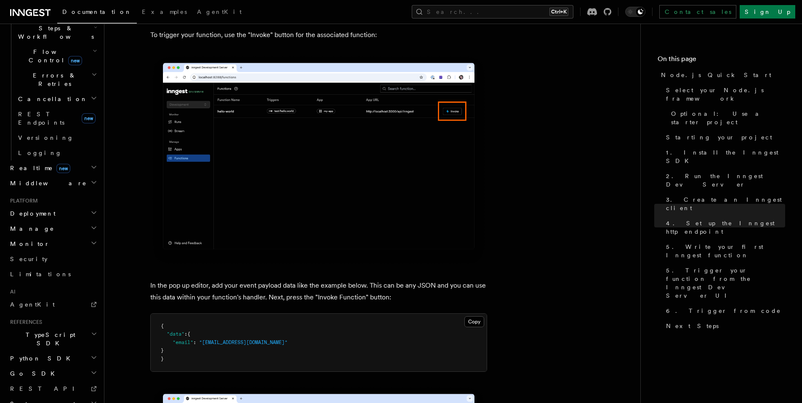 This screenshot has width=802, height=403. What do you see at coordinates (768, 12) in the screenshot?
I see `a: Sign Up` at bounding box center [768, 12].